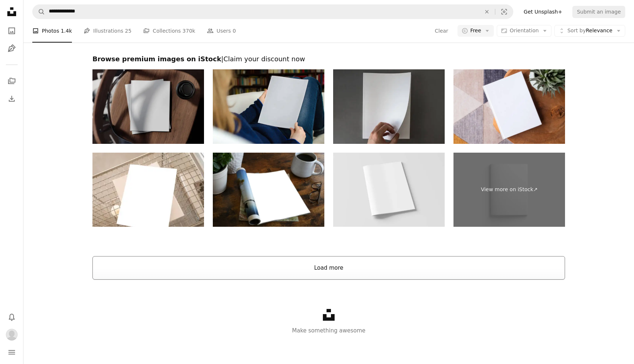 This screenshot has width=634, height=364. What do you see at coordinates (524, 30) in the screenshot?
I see `button: Orientation` at bounding box center [524, 30].